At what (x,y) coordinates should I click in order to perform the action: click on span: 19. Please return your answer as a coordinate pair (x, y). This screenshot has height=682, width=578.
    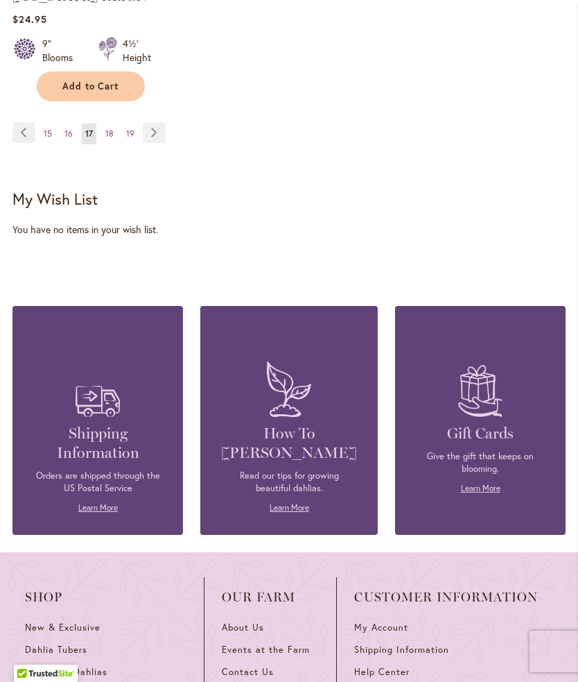
    Looking at the image, I should click on (130, 133).